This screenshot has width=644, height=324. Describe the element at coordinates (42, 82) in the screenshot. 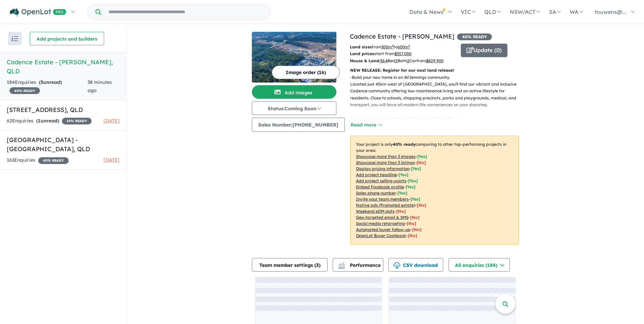

I see `span: 5` at that location.